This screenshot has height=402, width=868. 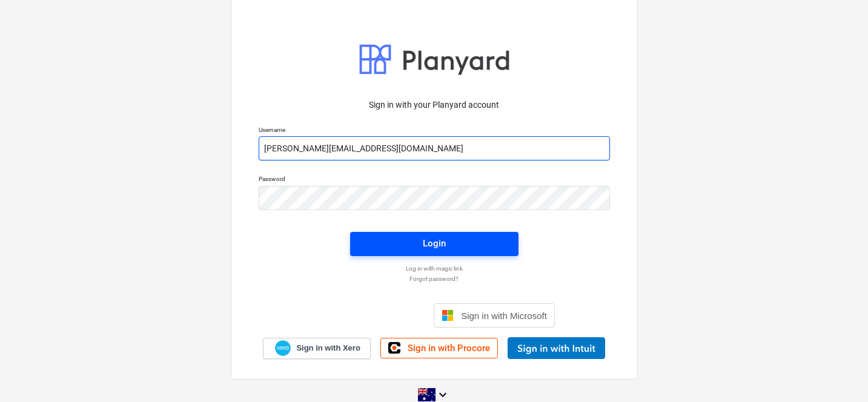 I want to click on i: keyboard_arrow_down, so click(x=443, y=395).